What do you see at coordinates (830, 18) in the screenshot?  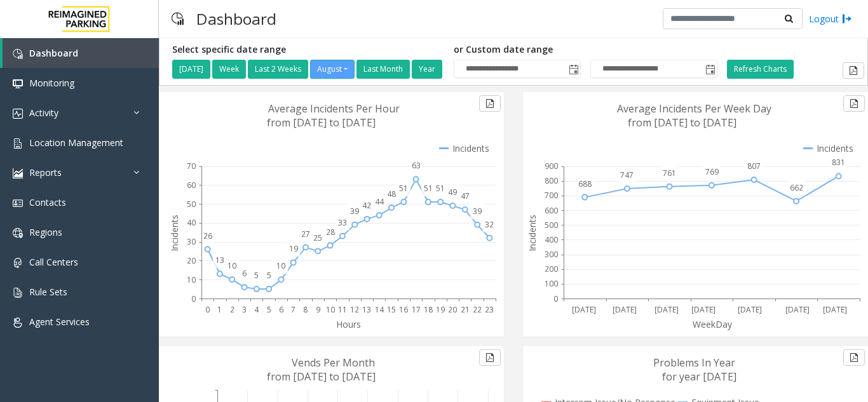 I see `a: Logout` at bounding box center [830, 18].